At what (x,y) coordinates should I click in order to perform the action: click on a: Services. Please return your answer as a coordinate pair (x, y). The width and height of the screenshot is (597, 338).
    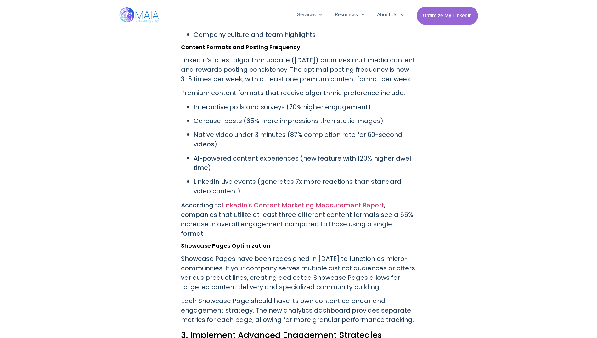
    Looking at the image, I should click on (310, 15).